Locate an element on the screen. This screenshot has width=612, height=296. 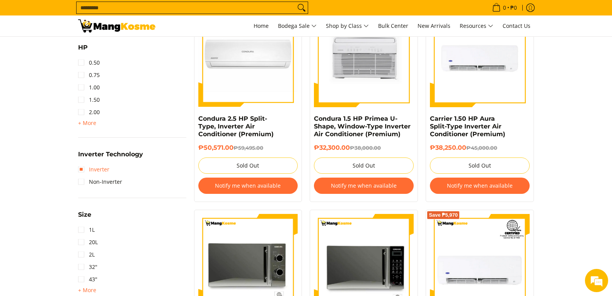
span: ₱0 is located at coordinates (514, 8).